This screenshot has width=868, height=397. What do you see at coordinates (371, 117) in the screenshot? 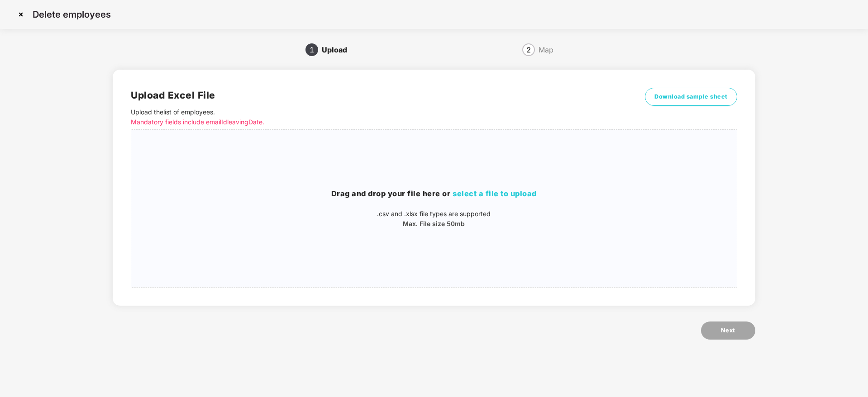
I see `p: Upload the list of employees .` at bounding box center [371, 117].